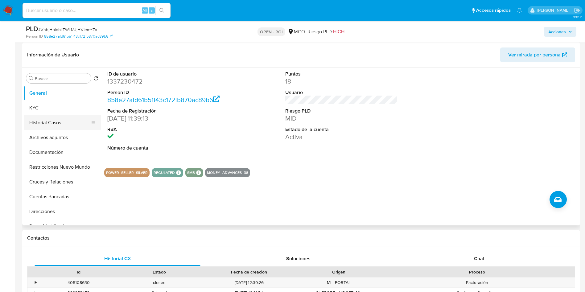 Image resolution: width=585 pixels, height=292 pixels. Describe the element at coordinates (494, 10) in the screenshot. I see `span: Accesos rápidos` at that location.